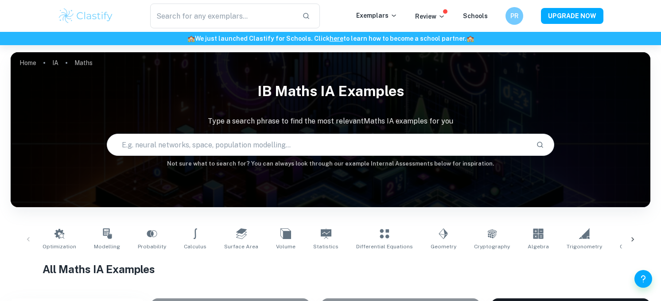  Describe the element at coordinates (475, 16) in the screenshot. I see `a: Schools` at that location.